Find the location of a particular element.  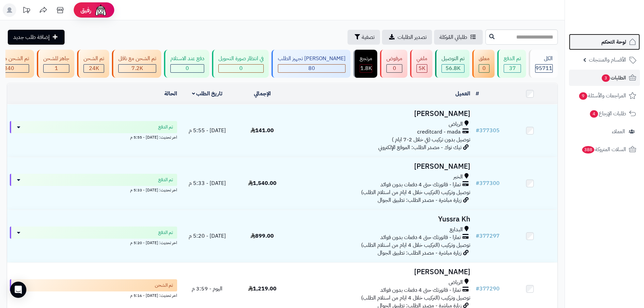

div: 56836 is located at coordinates (453, 68).